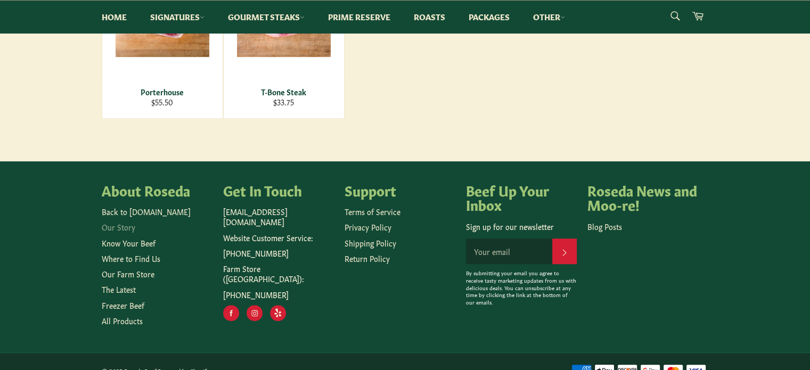  What do you see at coordinates (128, 274) in the screenshot?
I see `a: Our Farm Store` at bounding box center [128, 274].